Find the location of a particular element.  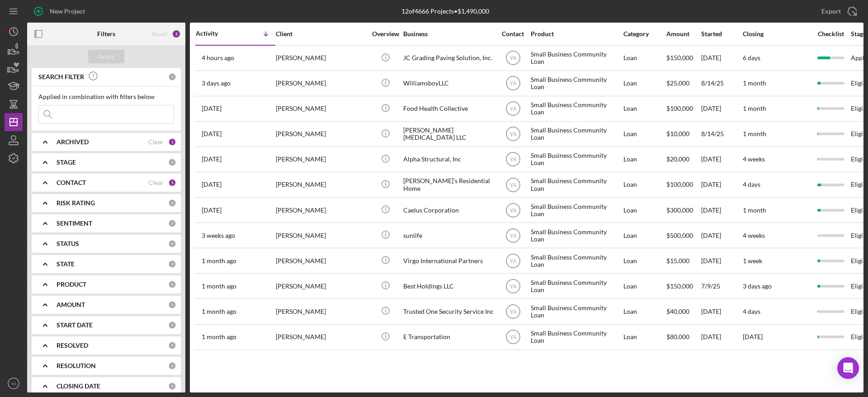

b: RISK RATING is located at coordinates (76, 203).